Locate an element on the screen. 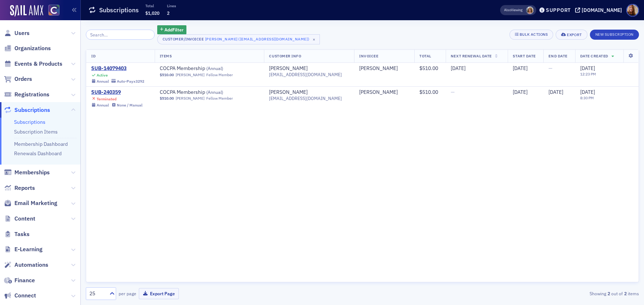  a: E-Learning is located at coordinates (23, 249).